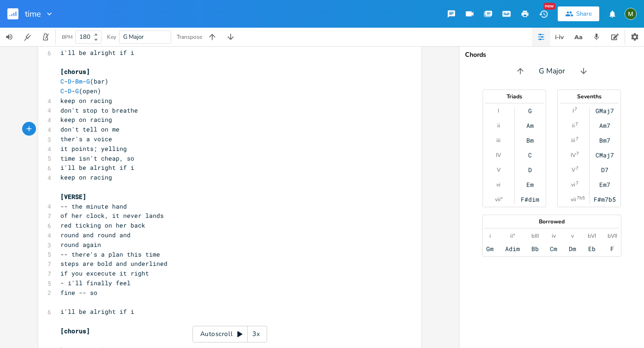 The image size is (644, 348). Describe the element at coordinates (90, 129) in the screenshot. I see `span: don't tell on me` at that location.